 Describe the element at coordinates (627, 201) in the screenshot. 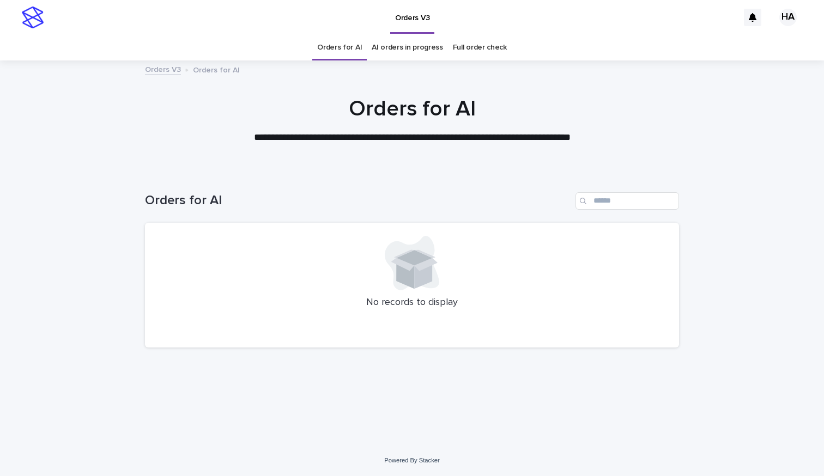

I see `div: Search` at that location.